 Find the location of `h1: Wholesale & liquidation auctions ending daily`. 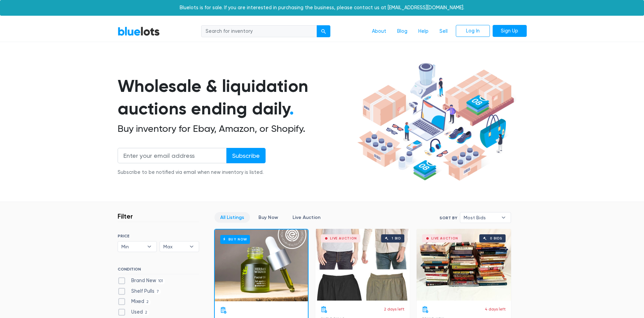

h1: Wholesale & liquidation auctions ending daily is located at coordinates (236, 97).